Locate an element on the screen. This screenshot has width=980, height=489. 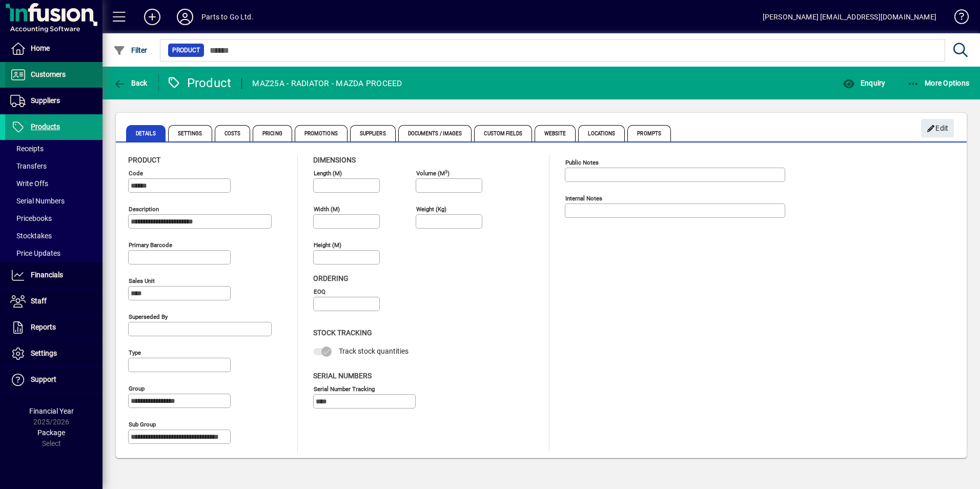
a: Write Offs is located at coordinates (54, 184).